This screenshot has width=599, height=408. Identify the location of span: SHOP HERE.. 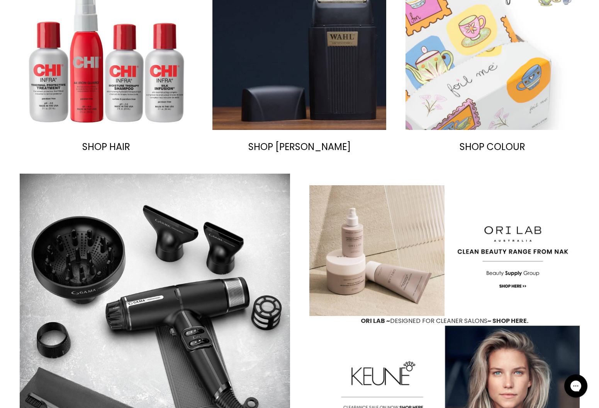
(511, 320).